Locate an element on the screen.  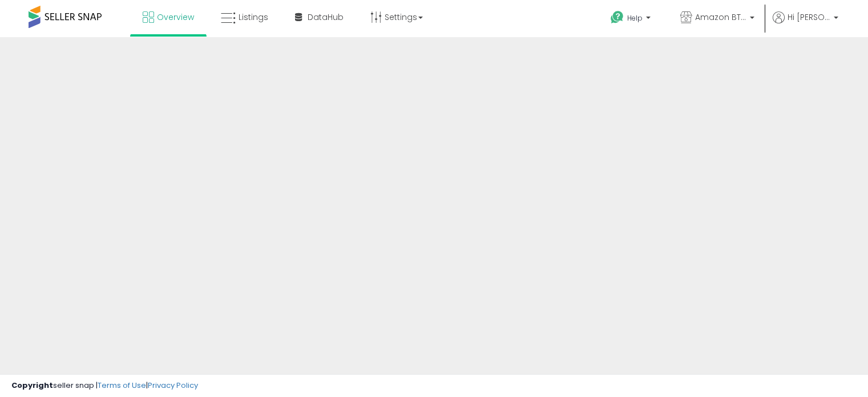
strong: Copyright is located at coordinates (32, 384).